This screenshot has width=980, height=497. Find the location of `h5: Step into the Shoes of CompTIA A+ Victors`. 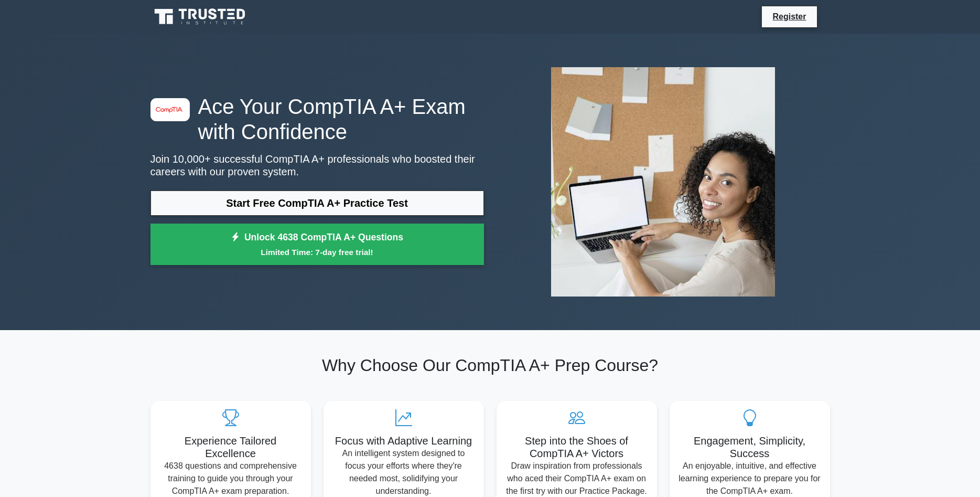

h5: Step into the Shoes of CompTIA A+ Victors is located at coordinates (577, 446).